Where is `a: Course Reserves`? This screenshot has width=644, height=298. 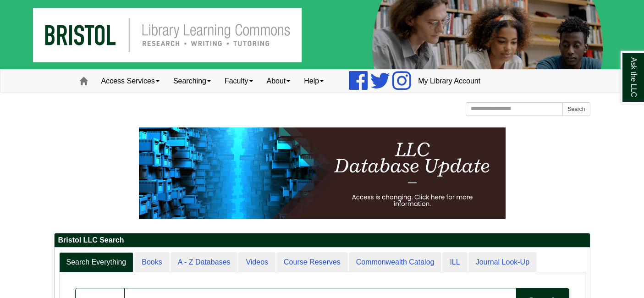
a: Course Reserves is located at coordinates (312, 263).